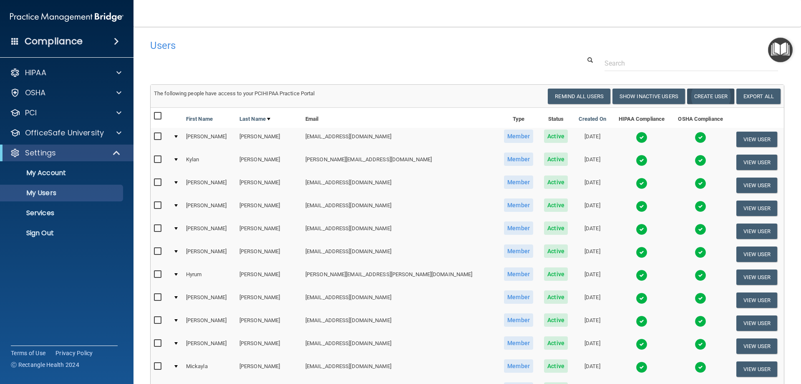 The width and height of the screenshot is (801, 384). What do you see at coordinates (701, 118) in the screenshot?
I see `th: OSHA Compliance` at bounding box center [701, 118].